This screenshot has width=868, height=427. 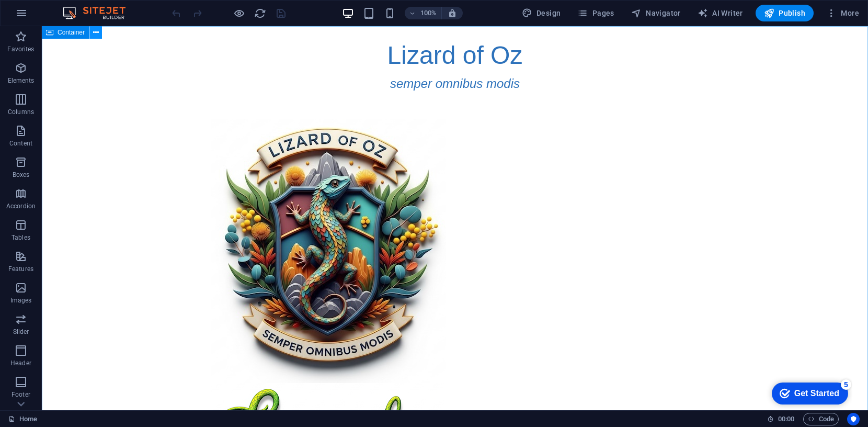 I want to click on img: Editor Logo, so click(x=99, y=13).